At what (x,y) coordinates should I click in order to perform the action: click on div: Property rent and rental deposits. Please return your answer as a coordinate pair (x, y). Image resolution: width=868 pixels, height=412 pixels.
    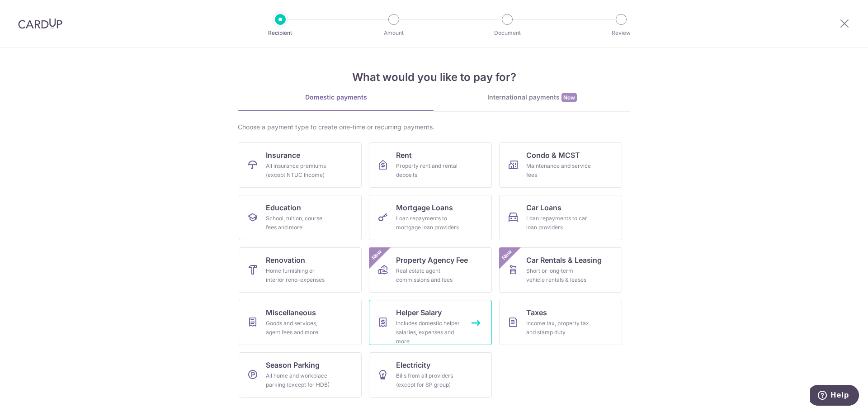
    Looking at the image, I should click on (428, 171).